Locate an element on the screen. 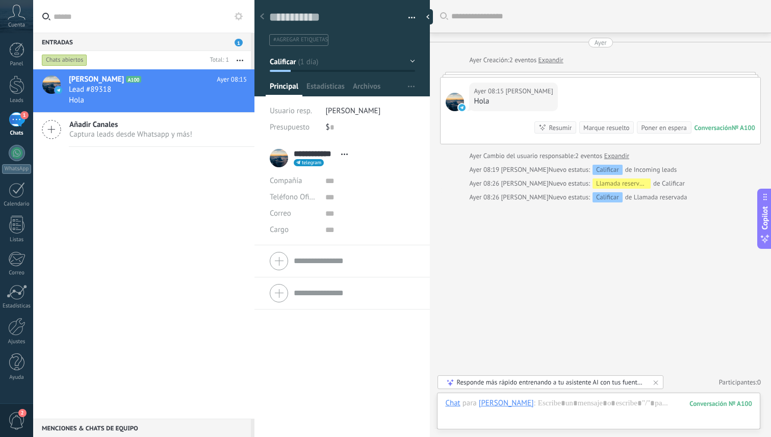 The width and height of the screenshot is (771, 437). div: Chats abiertos is located at coordinates (64, 60).